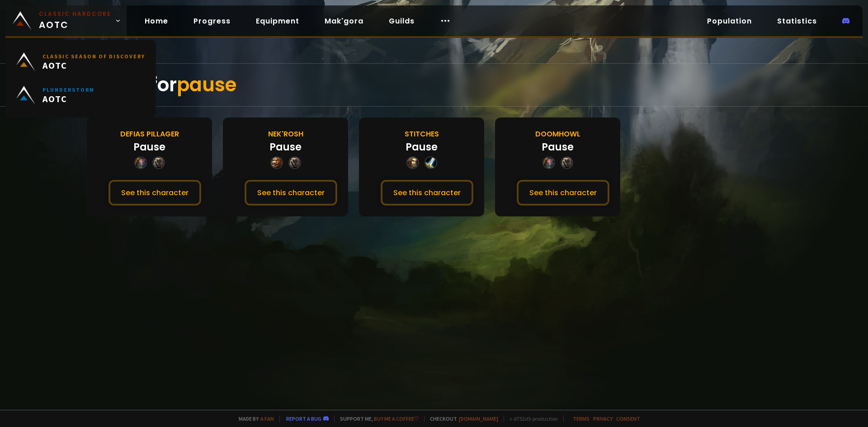 The width and height of the screenshot is (868, 427). I want to click on div: Defias Pillager, so click(150, 134).